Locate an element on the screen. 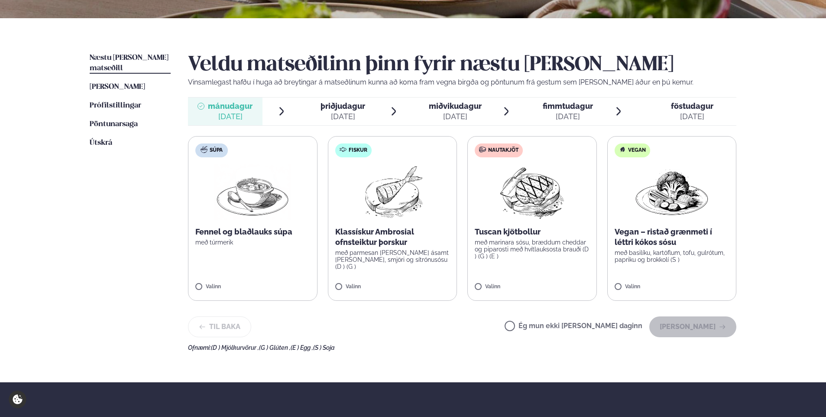 Image resolution: width=826 pixels, height=417 pixels. img: Soup.png is located at coordinates (253, 192).